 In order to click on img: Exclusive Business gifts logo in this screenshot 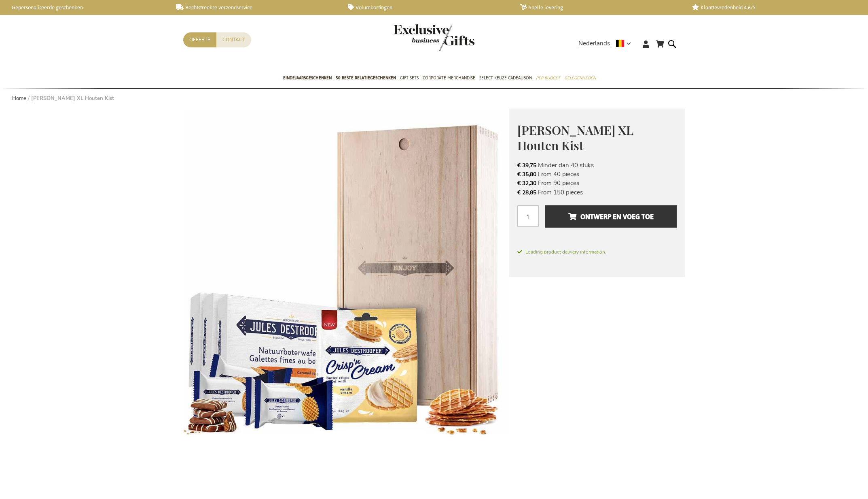, I will do `click(434, 38)`.